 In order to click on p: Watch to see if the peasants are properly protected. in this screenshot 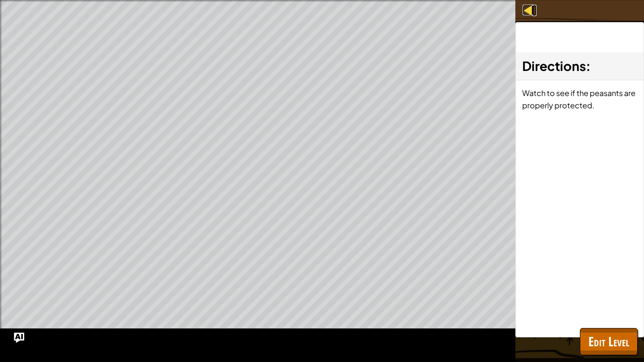, I will do `click(579, 99)`.